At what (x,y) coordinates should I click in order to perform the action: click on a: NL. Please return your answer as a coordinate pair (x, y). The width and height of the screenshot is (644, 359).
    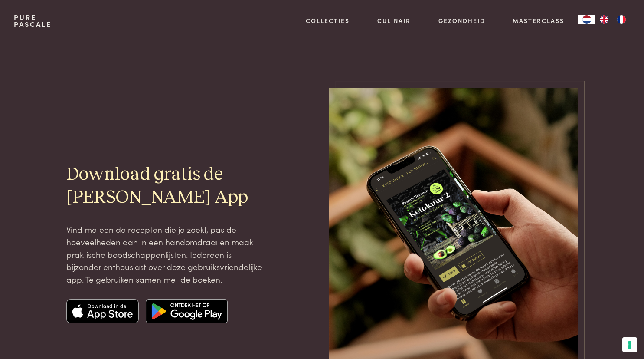
    Looking at the image, I should click on (587, 19).